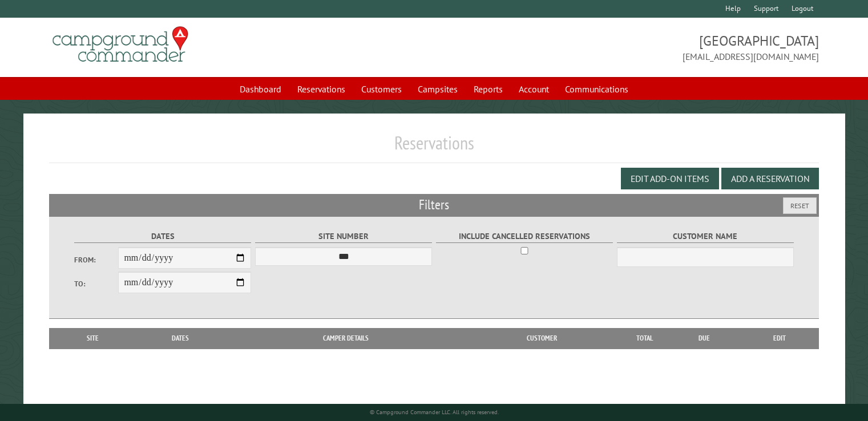 The height and width of the screenshot is (421, 868). What do you see at coordinates (434, 147) in the screenshot?
I see `h1: Reservations` at bounding box center [434, 147].